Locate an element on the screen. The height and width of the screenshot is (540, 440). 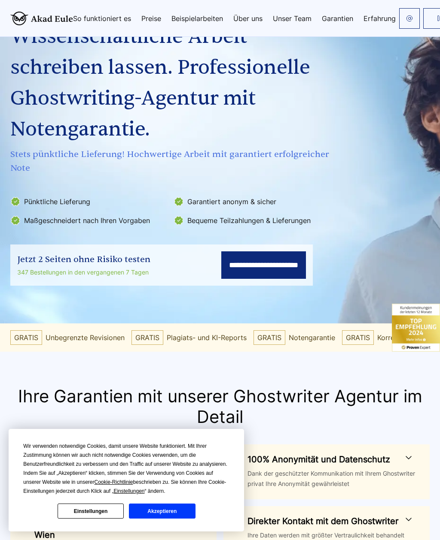
button: Einstellungen is located at coordinates (91, 511).